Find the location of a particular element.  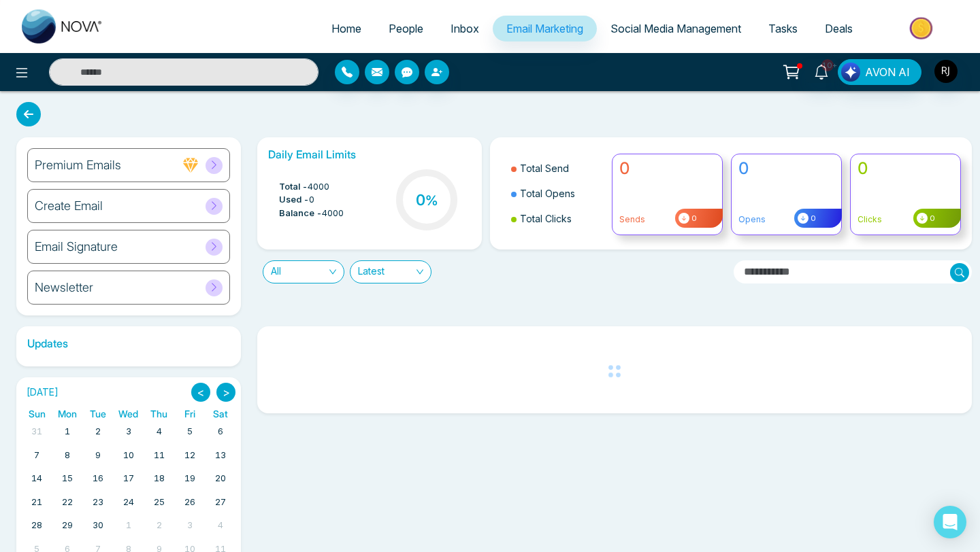

a: Social Media Management is located at coordinates (676, 29).